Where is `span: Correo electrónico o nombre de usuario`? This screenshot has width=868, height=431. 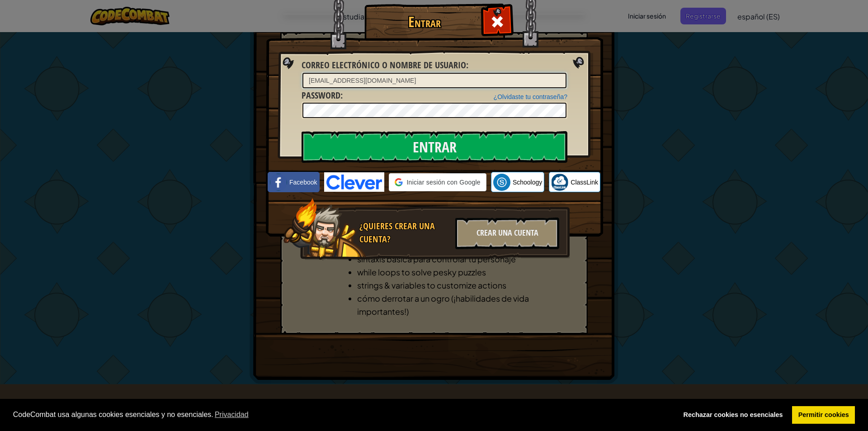 span: Correo electrónico o nombre de usuario is located at coordinates (384, 64).